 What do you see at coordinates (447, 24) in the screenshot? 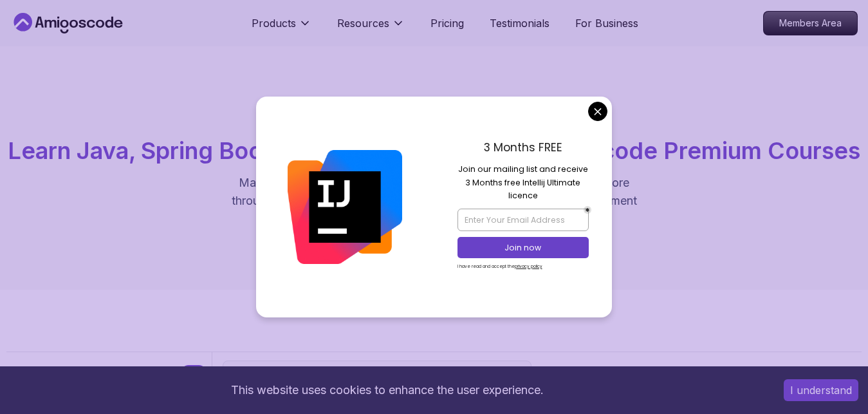
I see `a: Pricing` at bounding box center [447, 24].